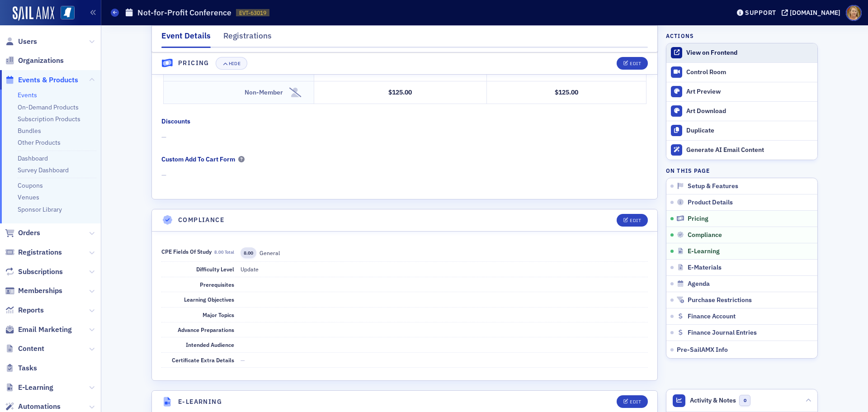 Image resolution: width=868 pixels, height=412 pixels. What do you see at coordinates (64, 14) in the screenshot?
I see `a: View Homepage` at bounding box center [64, 14].